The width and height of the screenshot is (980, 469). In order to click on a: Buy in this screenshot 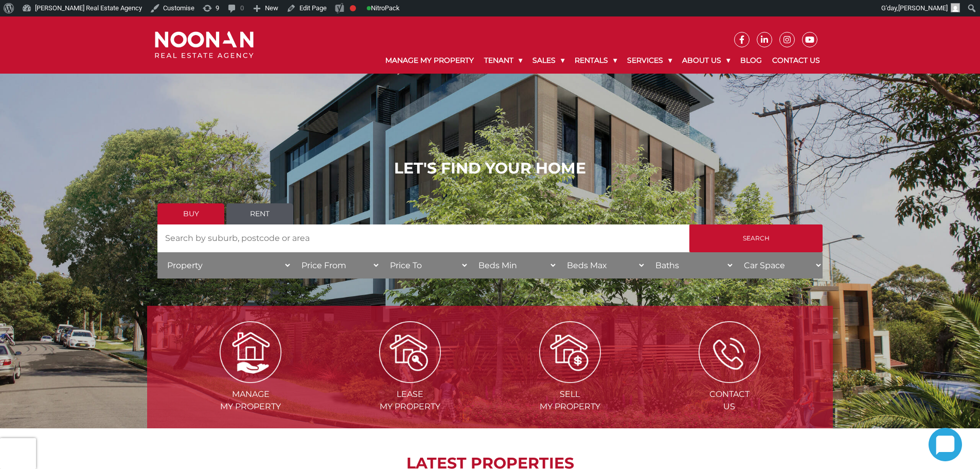, I will do `click(190, 214)`.